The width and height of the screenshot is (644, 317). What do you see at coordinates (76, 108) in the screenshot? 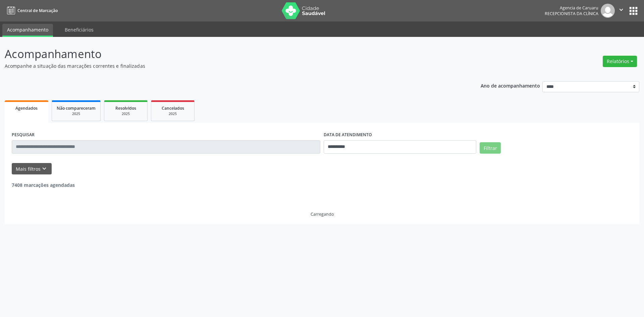
I see `span: Não compareceram` at bounding box center [76, 108].